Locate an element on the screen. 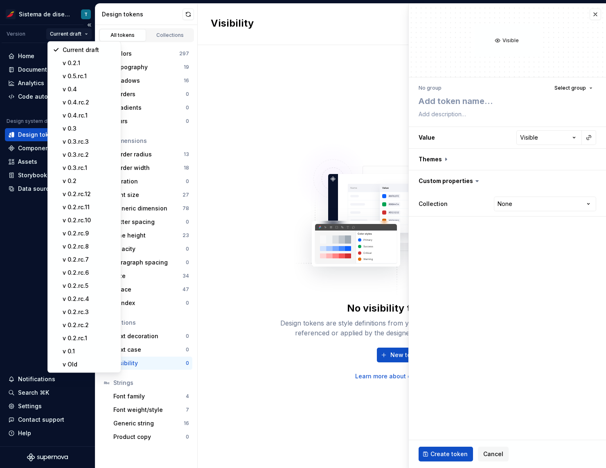 Image resolution: width=606 pixels, height=468 pixels. div: v 0.4.rc.2 is located at coordinates (89, 102).